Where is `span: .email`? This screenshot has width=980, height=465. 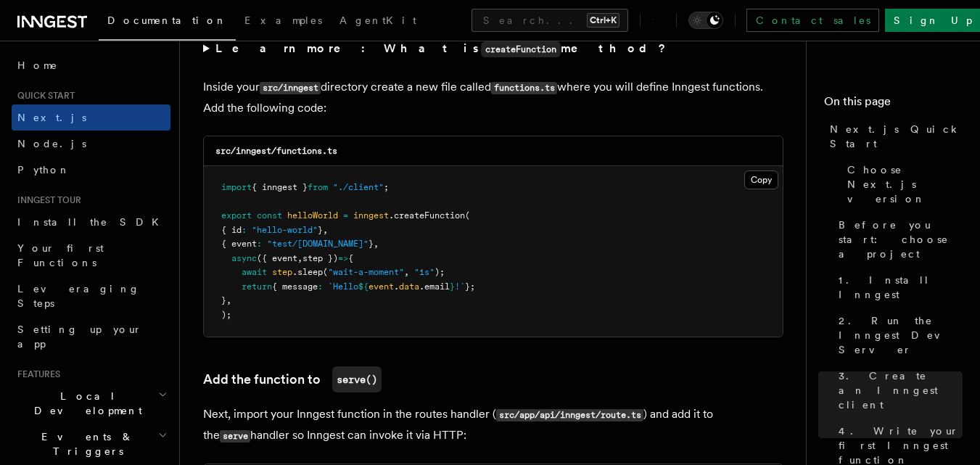 span: .email is located at coordinates (435, 286).